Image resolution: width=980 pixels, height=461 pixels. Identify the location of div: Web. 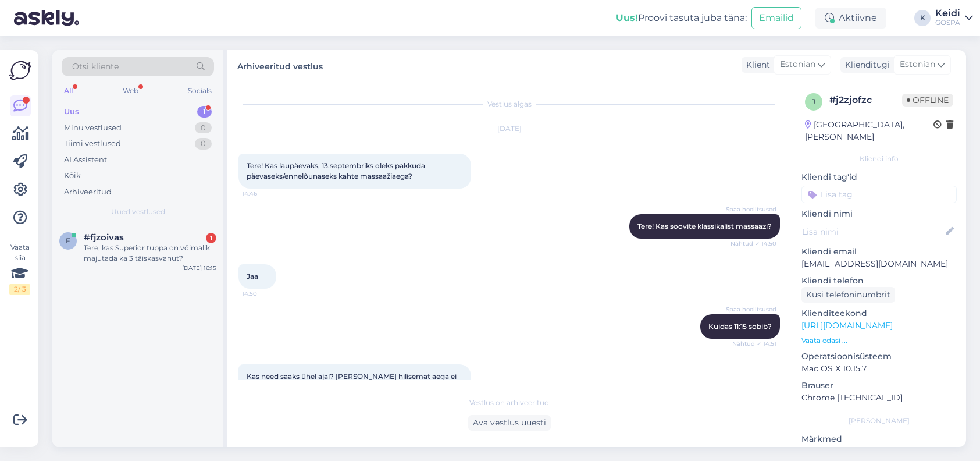
(130, 91).